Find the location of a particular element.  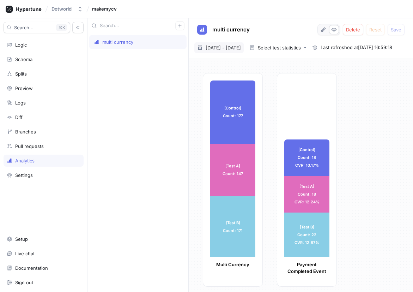

button: Search...K is located at coordinates (37, 28).